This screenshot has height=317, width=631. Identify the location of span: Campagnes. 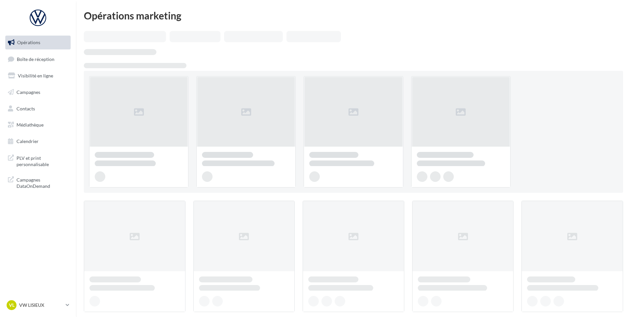
(28, 92).